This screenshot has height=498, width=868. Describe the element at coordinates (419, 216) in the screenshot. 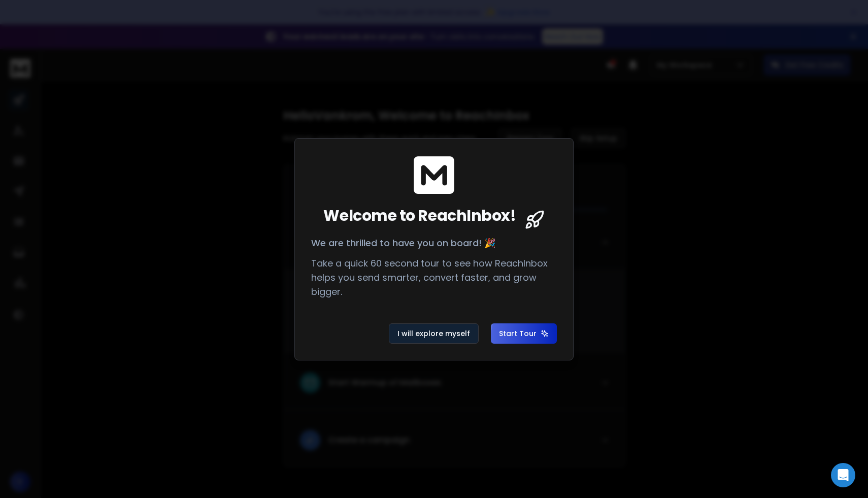

I see `span: Welcome to ReachInbox!` at that location.